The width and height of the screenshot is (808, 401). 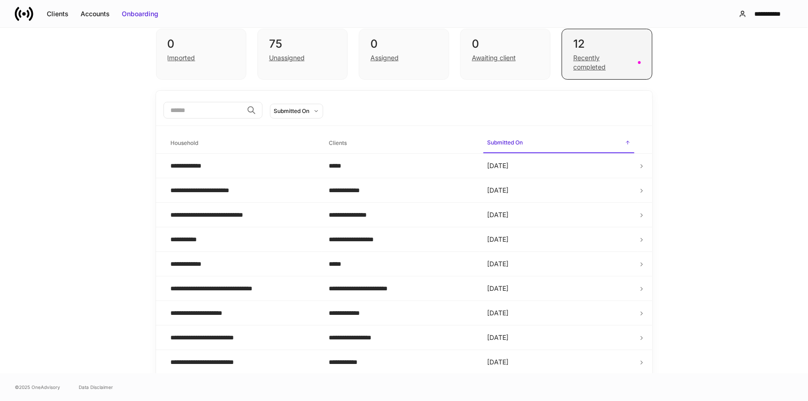 What do you see at coordinates (302, 44) in the screenshot?
I see `div: 75` at bounding box center [302, 44].